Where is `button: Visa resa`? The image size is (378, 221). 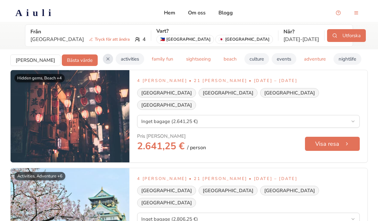
button: Visa resa is located at coordinates (332, 140).